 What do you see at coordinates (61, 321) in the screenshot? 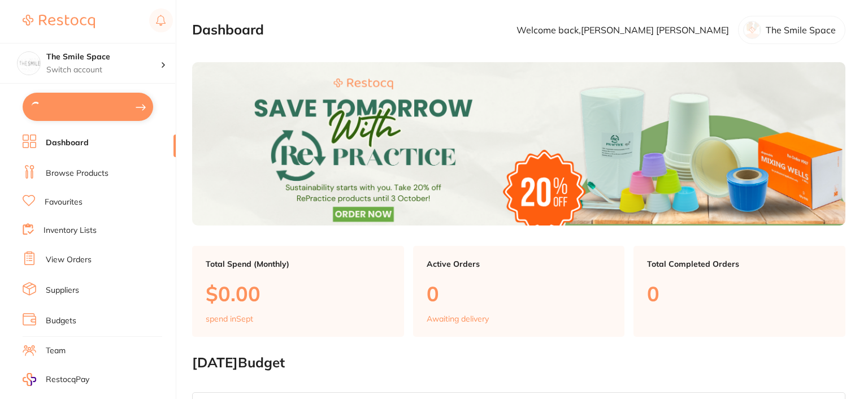
I see `a: Budgets` at bounding box center [61, 321].